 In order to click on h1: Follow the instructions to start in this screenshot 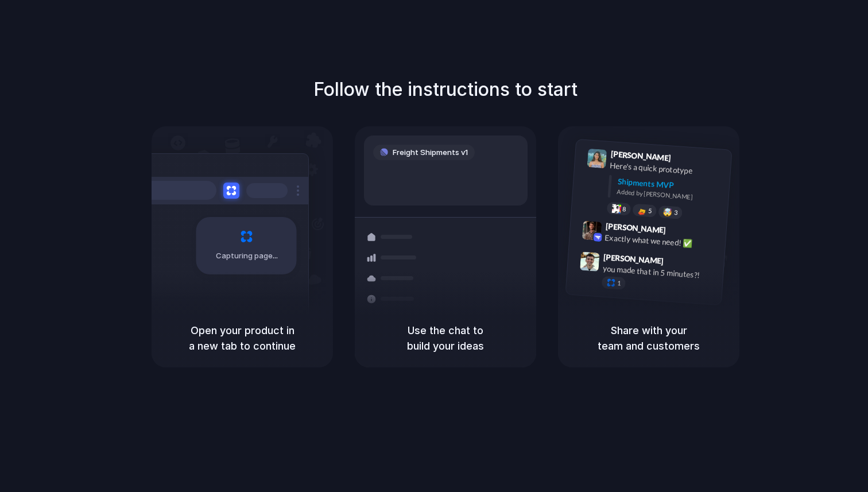, I will do `click(445, 89)`.